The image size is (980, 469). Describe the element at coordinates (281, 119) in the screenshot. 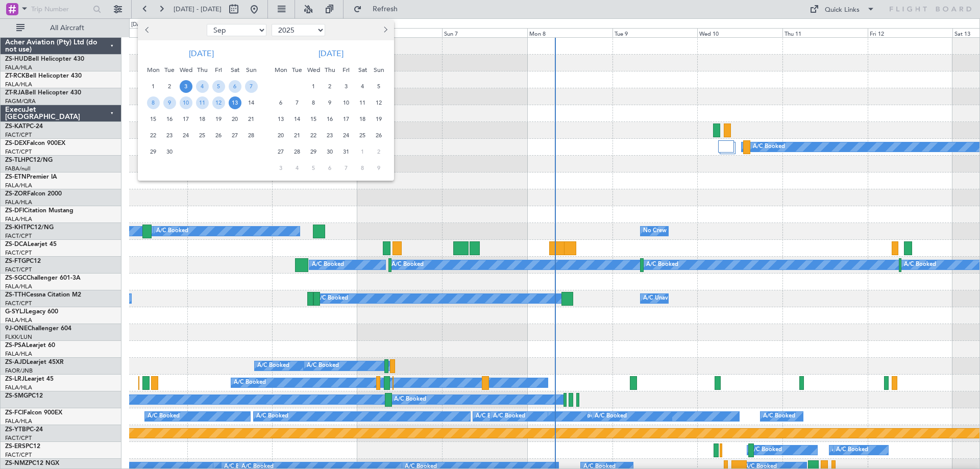

I see `div: 13-10-2025` at that location.